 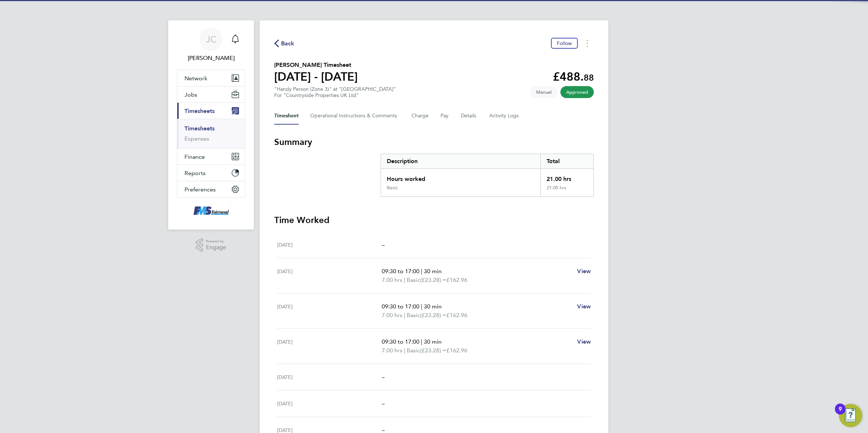 I want to click on span: Network, so click(x=196, y=78).